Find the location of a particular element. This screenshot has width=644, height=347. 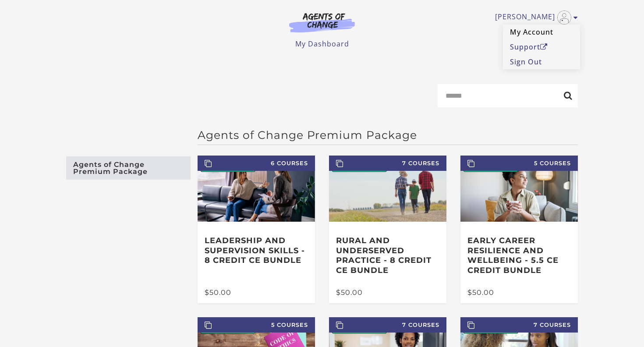

a: My Account is located at coordinates (541, 32).